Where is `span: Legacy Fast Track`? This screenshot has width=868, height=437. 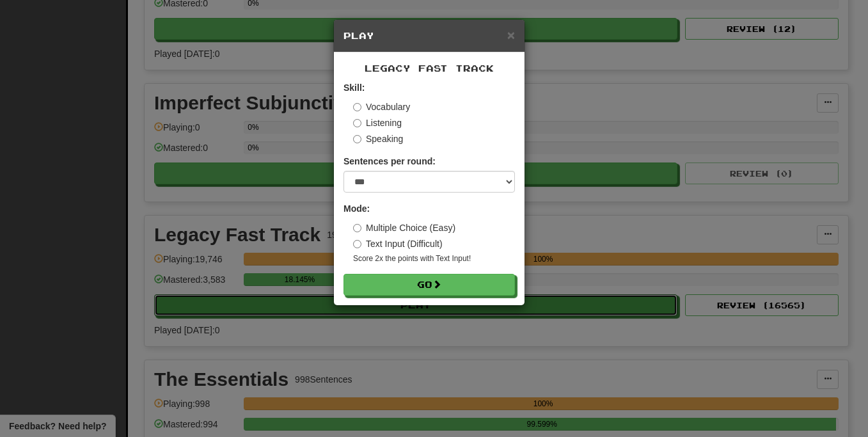 span: Legacy Fast Track is located at coordinates (429, 68).